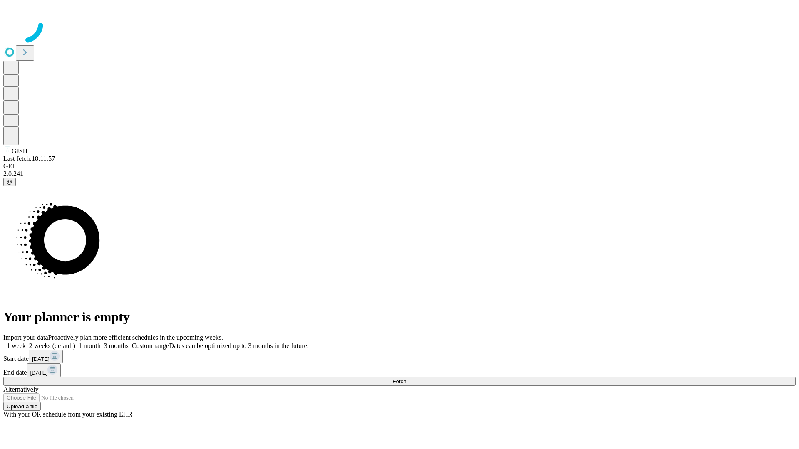 The height and width of the screenshot is (449, 799). I want to click on h1: Your planner is empty, so click(399, 317).